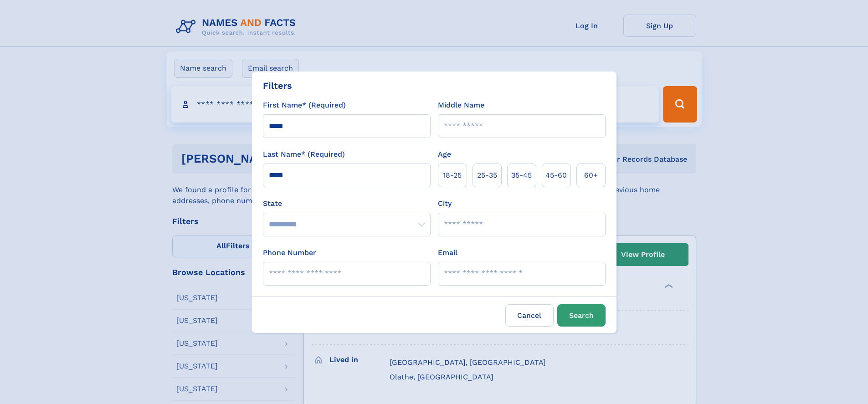  I want to click on span: 60+, so click(590, 175).